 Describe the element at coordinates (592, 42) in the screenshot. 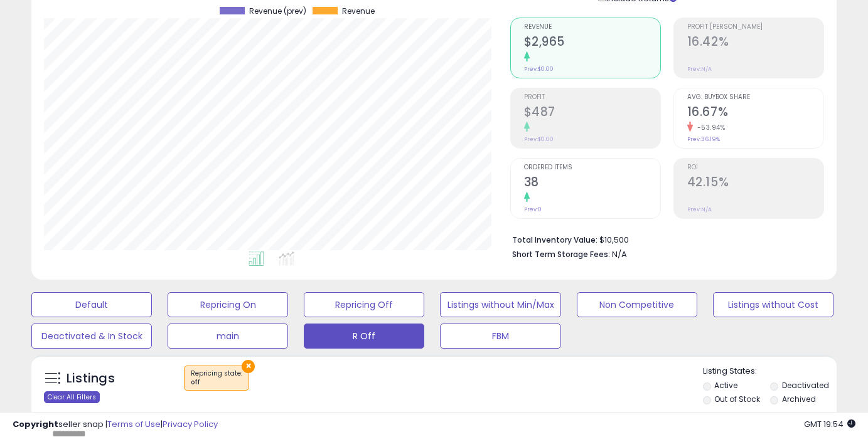

I see `h2: $2,965` at that location.